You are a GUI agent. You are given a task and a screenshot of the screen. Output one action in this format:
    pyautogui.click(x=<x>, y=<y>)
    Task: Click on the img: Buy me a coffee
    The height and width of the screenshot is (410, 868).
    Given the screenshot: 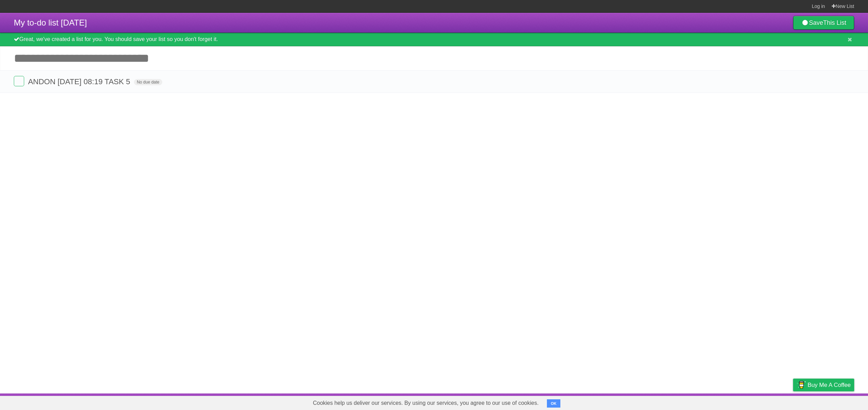 What is the action you would take?
    pyautogui.click(x=800, y=385)
    